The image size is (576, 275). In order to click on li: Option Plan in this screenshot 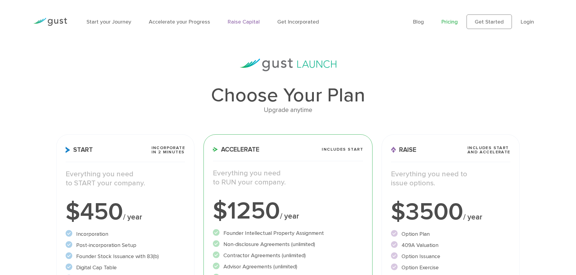, I will do `click(450, 234)`.